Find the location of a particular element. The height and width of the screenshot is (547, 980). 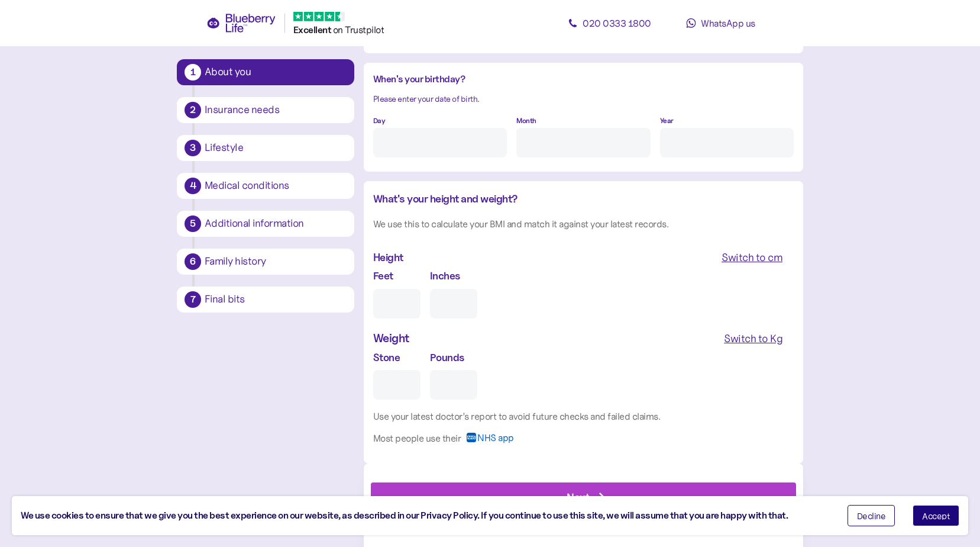

div: 6 is located at coordinates (193, 262).